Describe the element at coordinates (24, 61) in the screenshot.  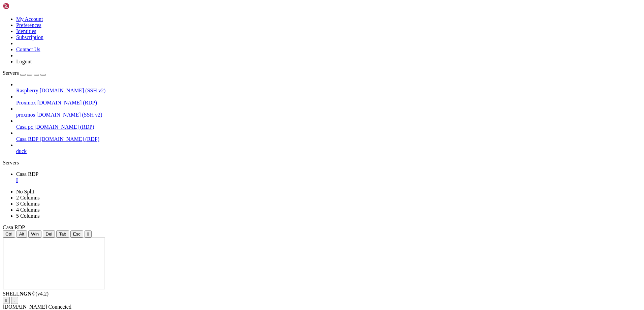
I see `a: Logout` at that location.